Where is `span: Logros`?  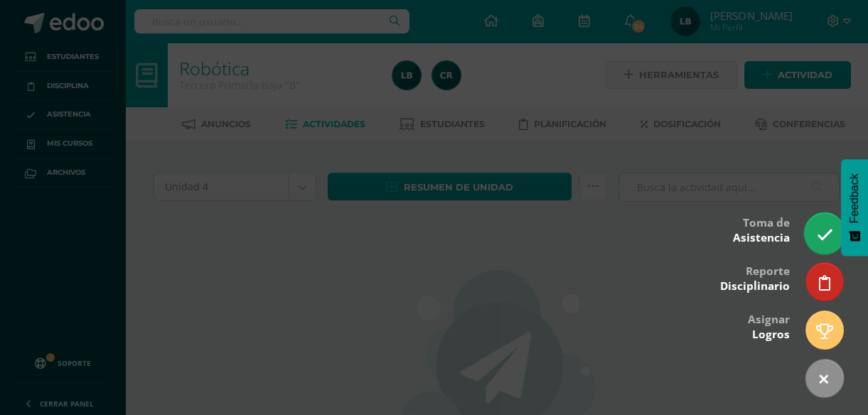 span: Logros is located at coordinates (771, 334).